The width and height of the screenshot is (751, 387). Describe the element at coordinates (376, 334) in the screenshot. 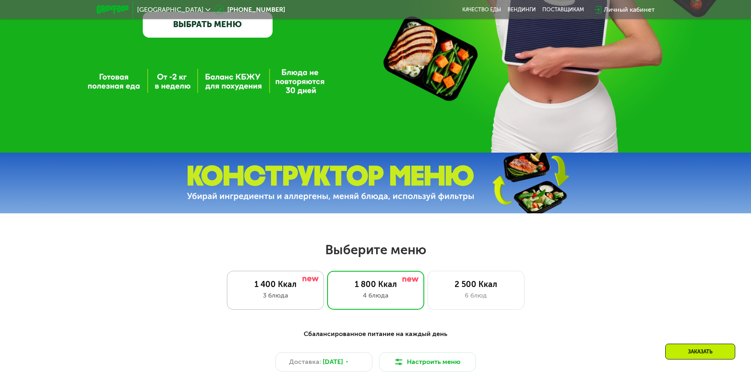

I see `div: Сбалансированное питание на каждый день` at that location.